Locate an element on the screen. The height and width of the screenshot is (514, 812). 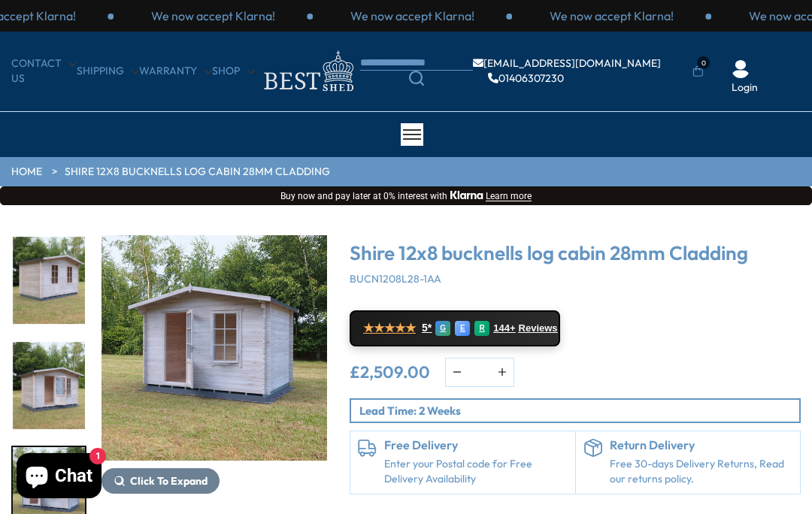
a: Shop is located at coordinates (233, 71).